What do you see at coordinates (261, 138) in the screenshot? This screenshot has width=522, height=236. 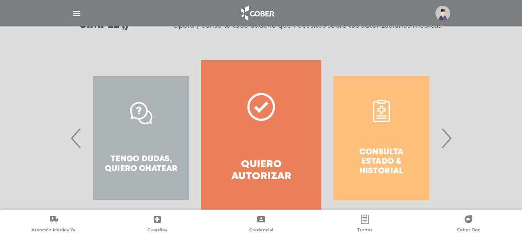 I see `a: Quiero autorizar` at bounding box center [261, 138].